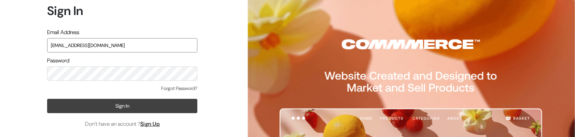  What do you see at coordinates (179, 88) in the screenshot?
I see `a: Forgot Password?` at bounding box center [179, 88].